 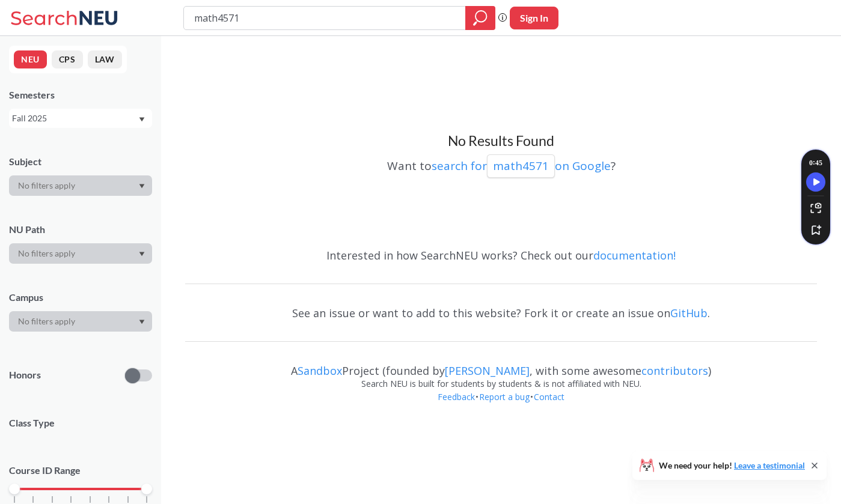 I want to click on div: A Project (founded by , with some awesome ), so click(x=501, y=365).